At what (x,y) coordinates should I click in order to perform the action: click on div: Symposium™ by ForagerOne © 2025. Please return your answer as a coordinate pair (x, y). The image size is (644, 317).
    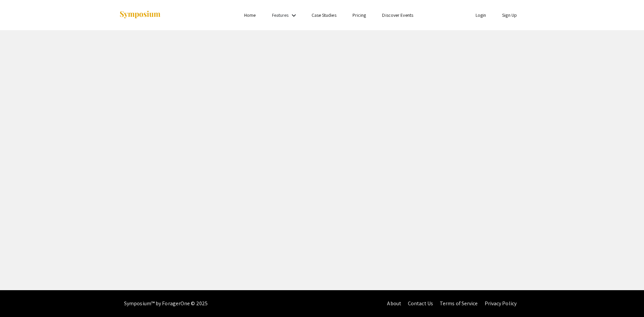
    Looking at the image, I should click on (166, 304).